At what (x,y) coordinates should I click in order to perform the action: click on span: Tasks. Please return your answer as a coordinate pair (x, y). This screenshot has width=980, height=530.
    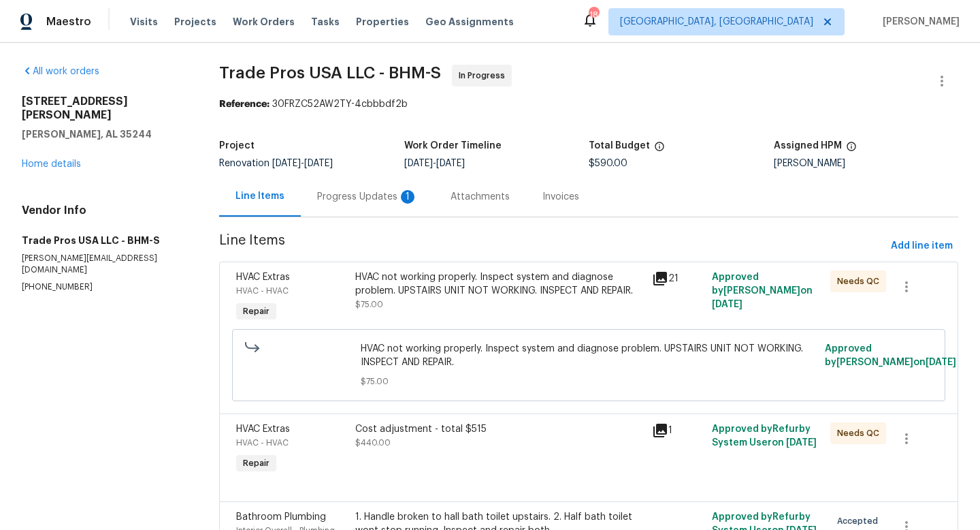
    Looking at the image, I should click on (326, 22).